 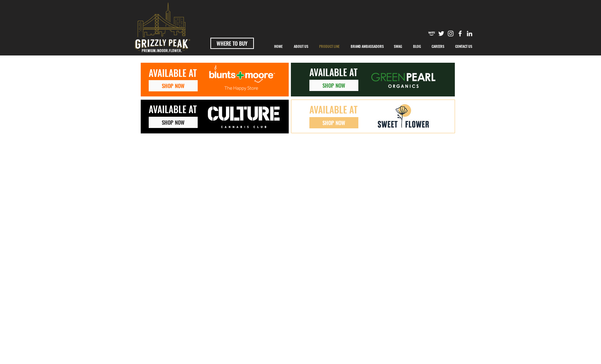 What do you see at coordinates (463, 47) in the screenshot?
I see `p: CONTACT US` at bounding box center [463, 47].